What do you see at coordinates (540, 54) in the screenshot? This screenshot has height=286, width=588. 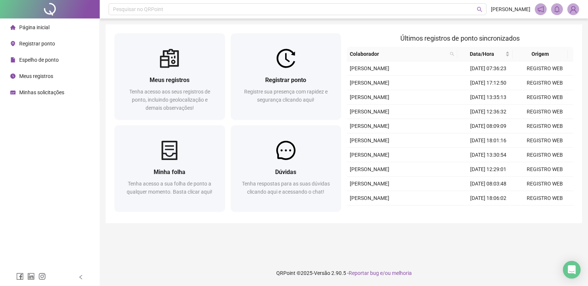 I see `th: Origem` at bounding box center [540, 54].